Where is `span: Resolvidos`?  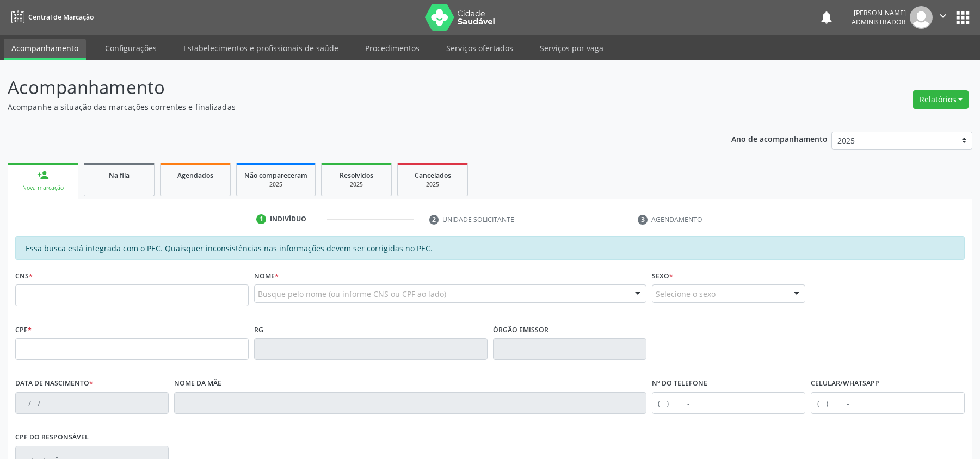 span: Resolvidos is located at coordinates (357, 175).